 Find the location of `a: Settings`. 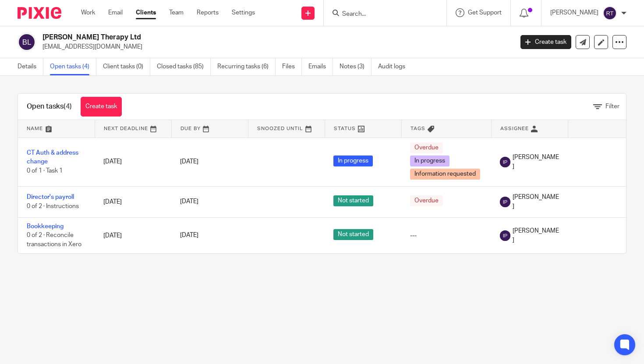

a: Settings is located at coordinates (243, 13).